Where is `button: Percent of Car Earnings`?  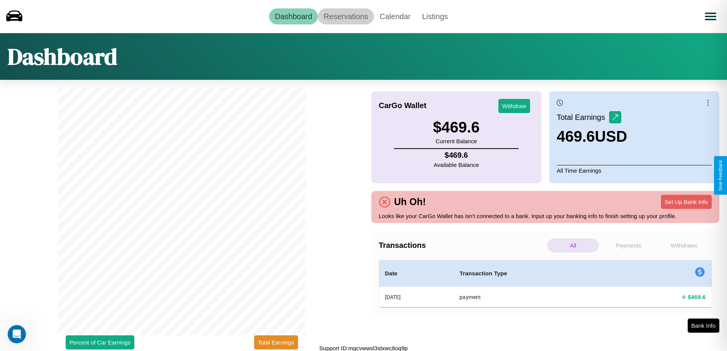 button: Percent of Car Earnings is located at coordinates (100, 342).